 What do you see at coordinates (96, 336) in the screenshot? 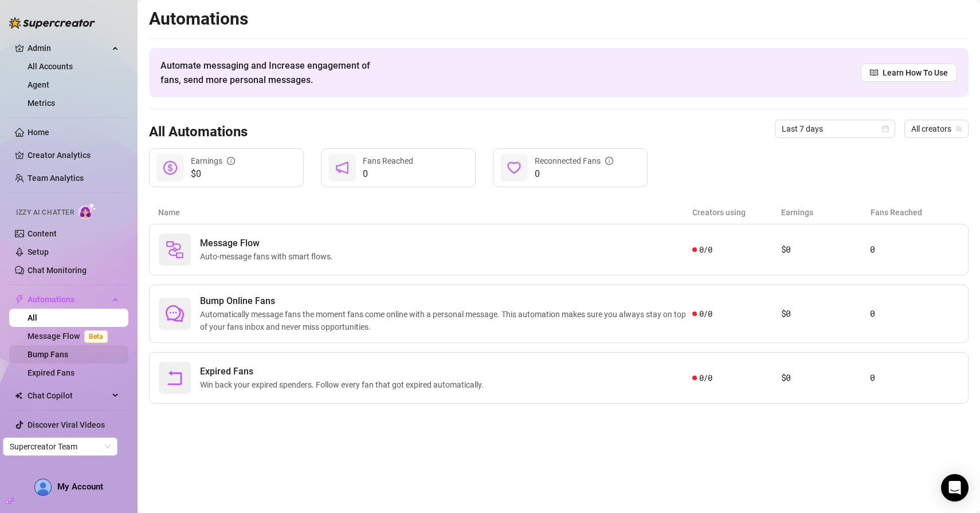
I see `span: Beta` at bounding box center [96, 336].